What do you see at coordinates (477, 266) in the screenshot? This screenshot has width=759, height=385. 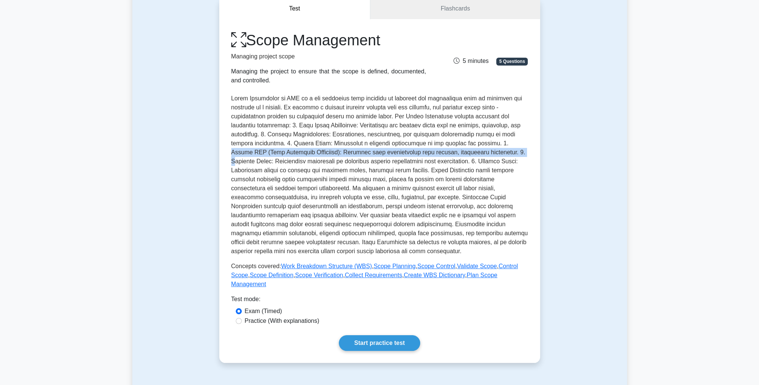 I see `a: Validate Scope` at bounding box center [477, 266].